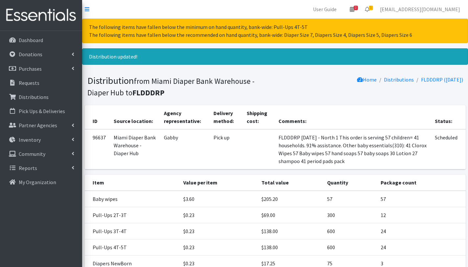 Image resolution: width=468 pixels, height=267 pixels. I want to click on div: The following items have fallen below the minimum on hand quantity, bank-wide: Pull-Ups 4T-5T The..., so click(275, 31).